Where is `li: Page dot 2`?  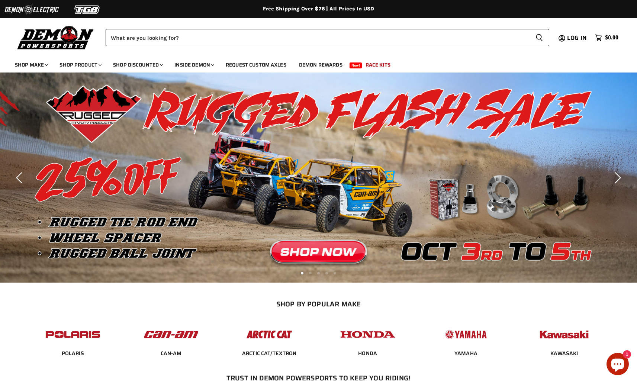 li: Page dot 2 is located at coordinates (310, 273).